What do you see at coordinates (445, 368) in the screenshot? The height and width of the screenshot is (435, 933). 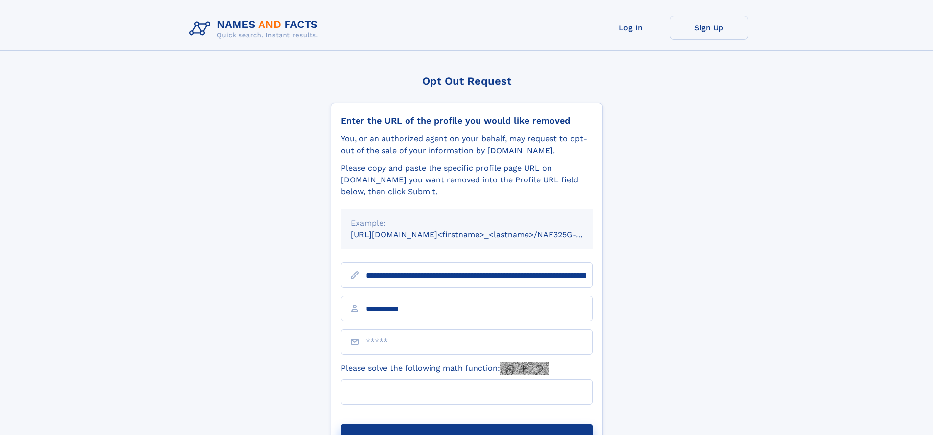 I see `label: Please solve the following math function:` at bounding box center [445, 368].